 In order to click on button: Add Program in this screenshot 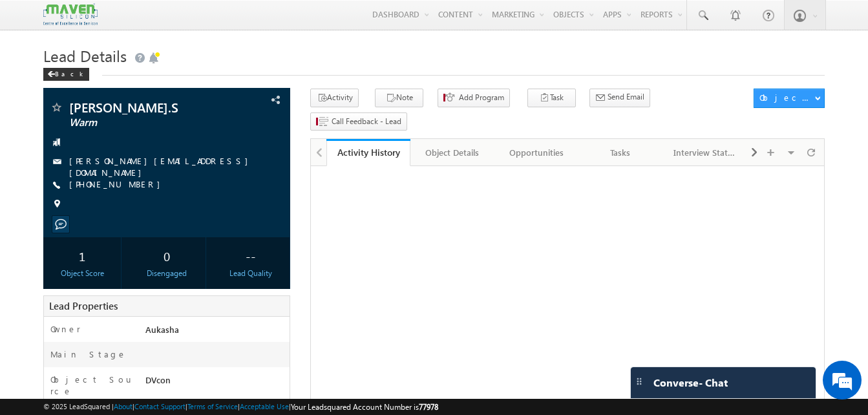, I will do `click(474, 97)`.